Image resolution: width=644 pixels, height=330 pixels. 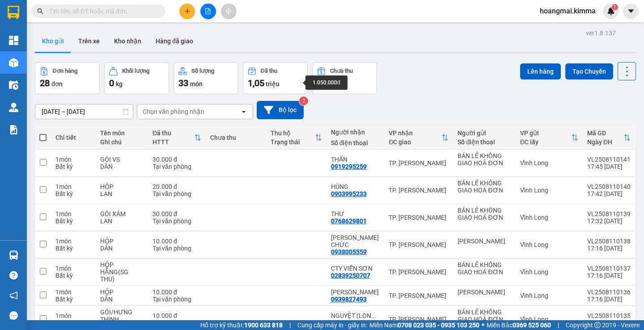 I want to click on div: 0938005559, so click(x=349, y=252).